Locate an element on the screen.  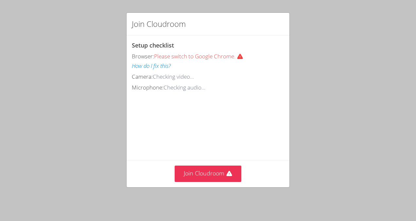
button: How do I fix this? is located at coordinates (151, 66).